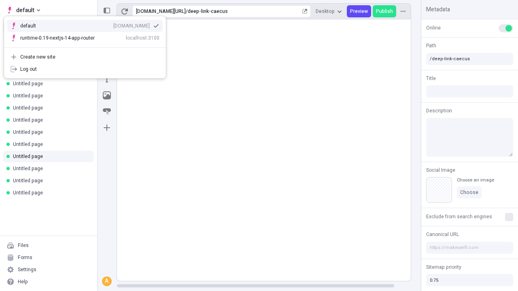  I want to click on div: Suggestions, so click(85, 32).